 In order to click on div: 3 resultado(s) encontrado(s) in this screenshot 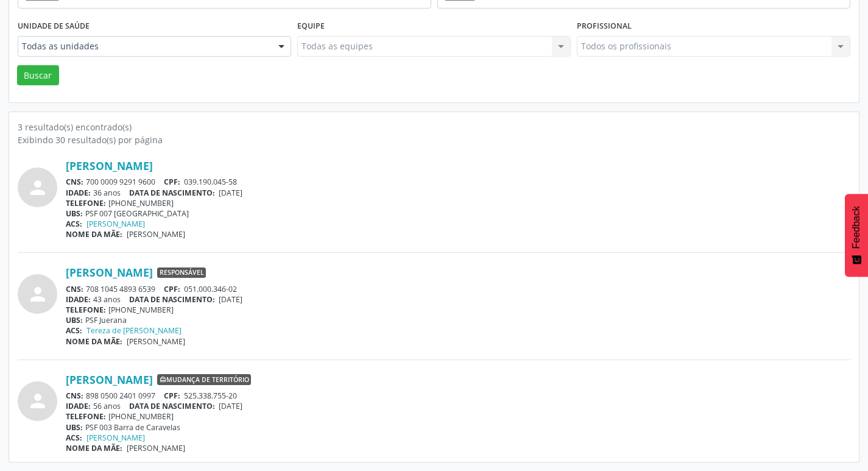, I will do `click(434, 127)`.